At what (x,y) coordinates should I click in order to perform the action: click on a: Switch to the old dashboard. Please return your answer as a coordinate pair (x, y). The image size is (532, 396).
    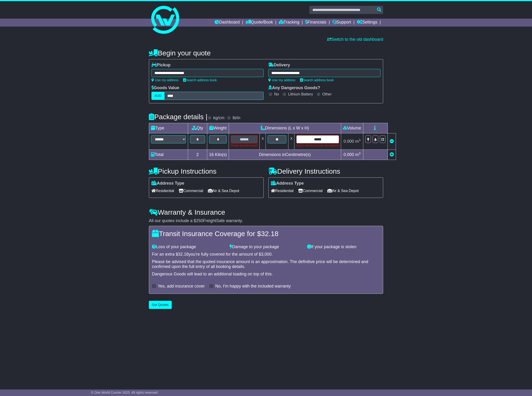
    Looking at the image, I should click on (355, 39).